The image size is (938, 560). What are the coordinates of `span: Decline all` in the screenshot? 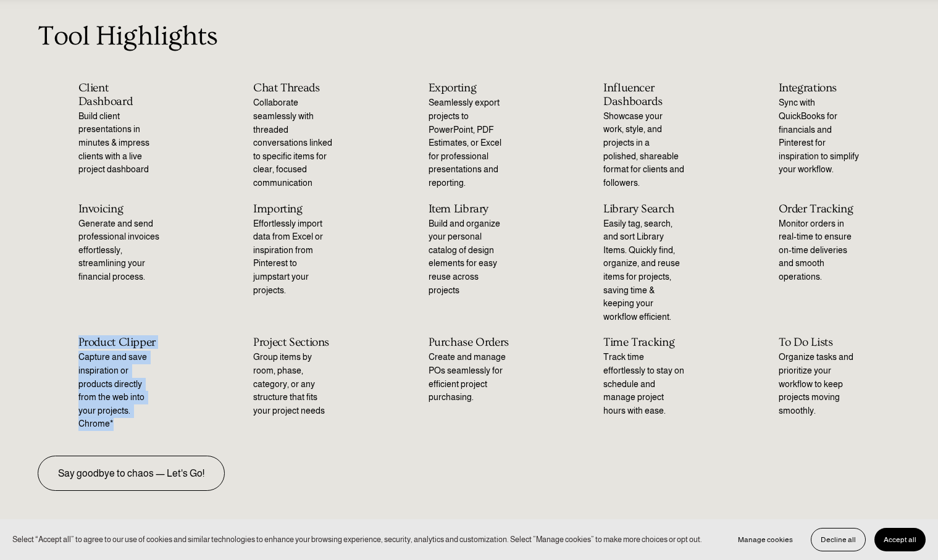 It's located at (838, 539).